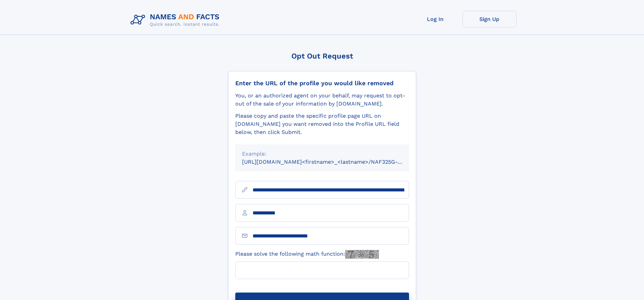 This screenshot has width=644, height=300. I want to click on img: Logo Names and Facts, so click(176, 20).